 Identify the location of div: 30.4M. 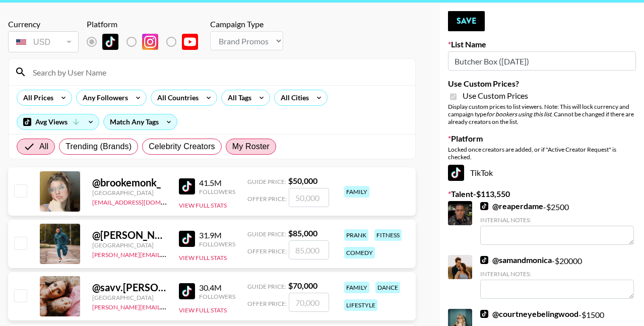
(217, 288).